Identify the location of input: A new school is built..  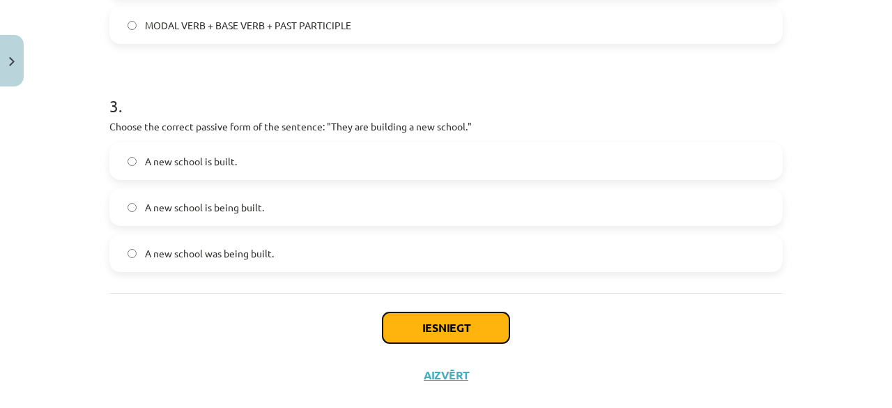
(132, 161).